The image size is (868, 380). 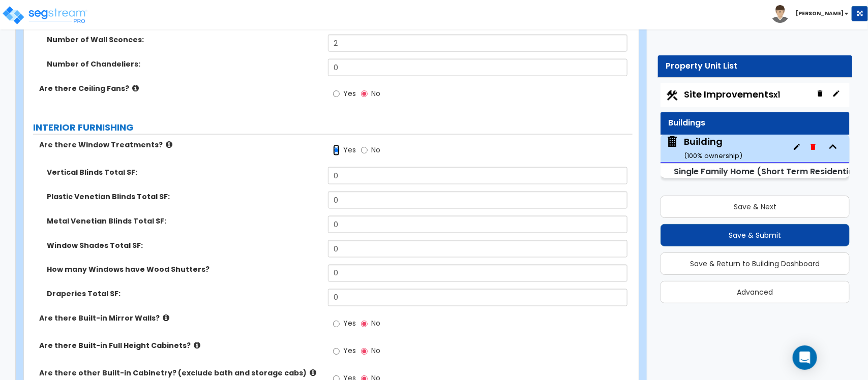 What do you see at coordinates (179, 145) in the screenshot?
I see `label: Are there Window Treatments?` at bounding box center [179, 145].